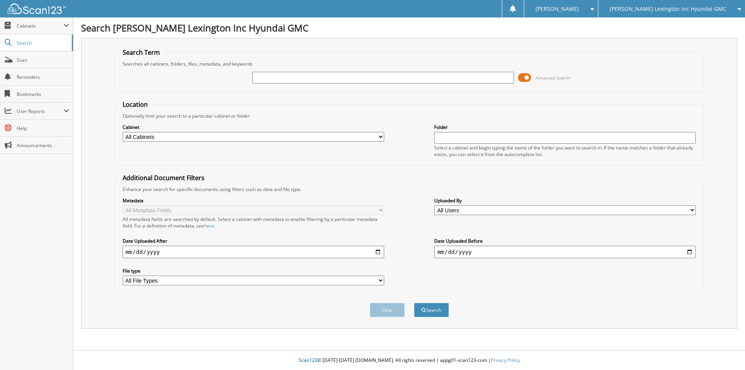 The height and width of the screenshot is (370, 745). I want to click on label: File type, so click(253, 270).